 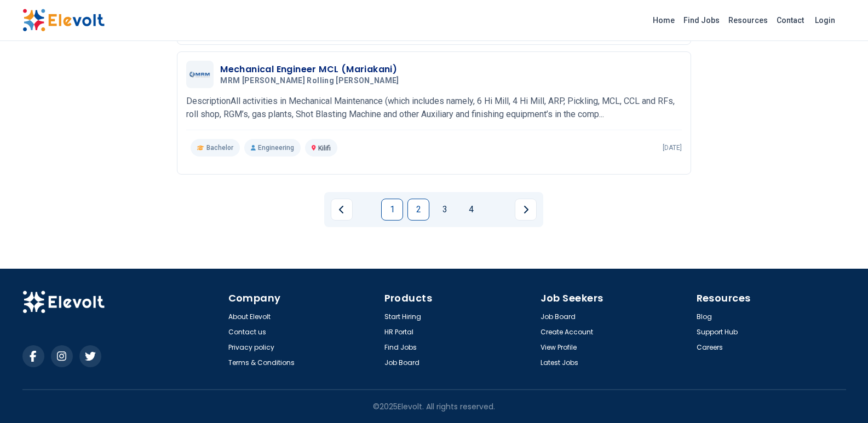 I want to click on a: HR Portal, so click(x=399, y=333).